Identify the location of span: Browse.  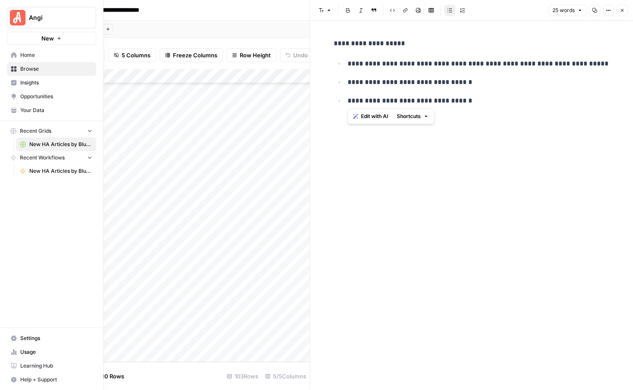
(56, 69).